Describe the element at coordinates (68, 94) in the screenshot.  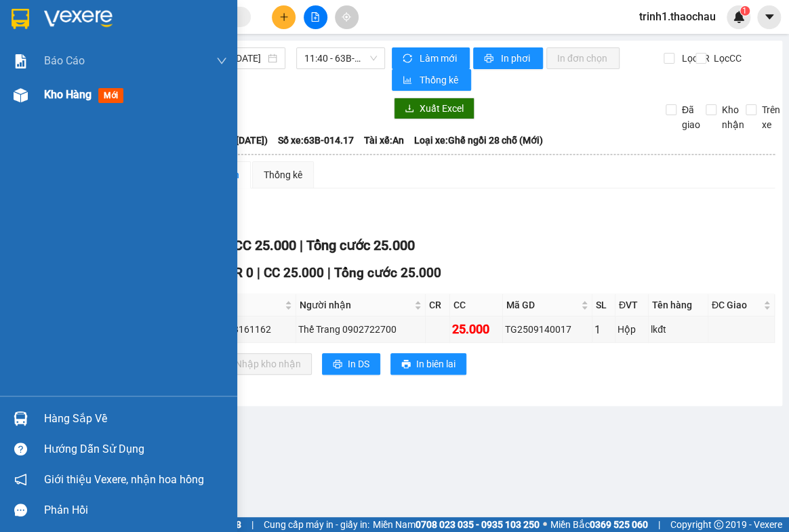
I see `span: Kho hàng` at that location.